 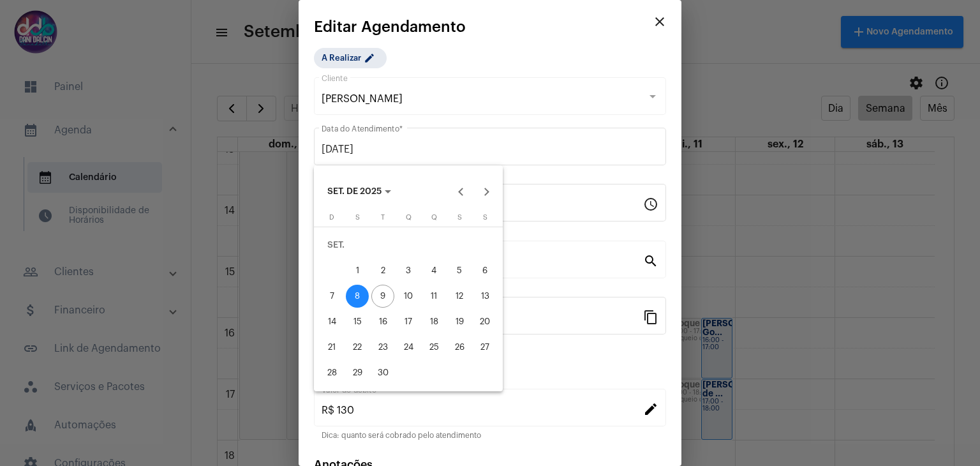 I want to click on button: 30 de setembro de 2025, so click(x=382, y=372).